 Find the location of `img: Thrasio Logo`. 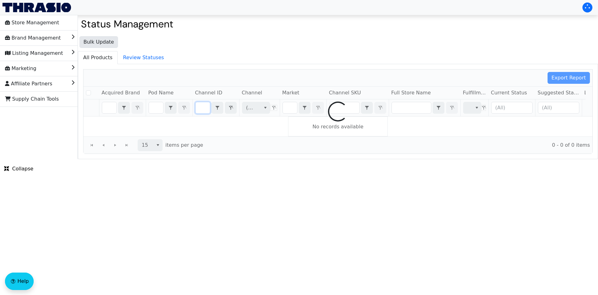

img: Thrasio Logo is located at coordinates (37, 7).